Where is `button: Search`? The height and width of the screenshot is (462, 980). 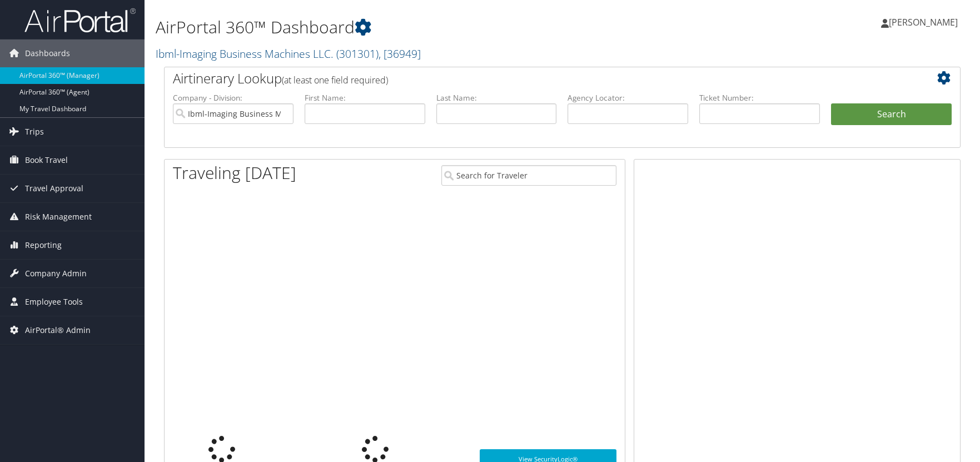 button: Search is located at coordinates (891, 115).